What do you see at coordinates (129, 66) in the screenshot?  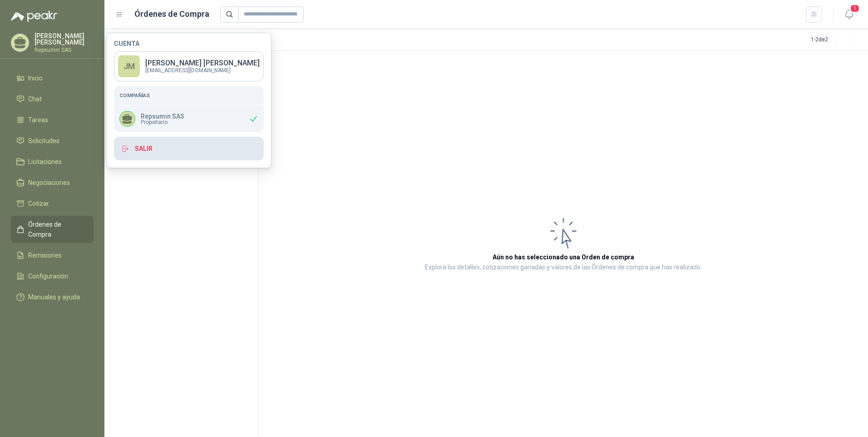 I see `div: JM` at bounding box center [129, 66].